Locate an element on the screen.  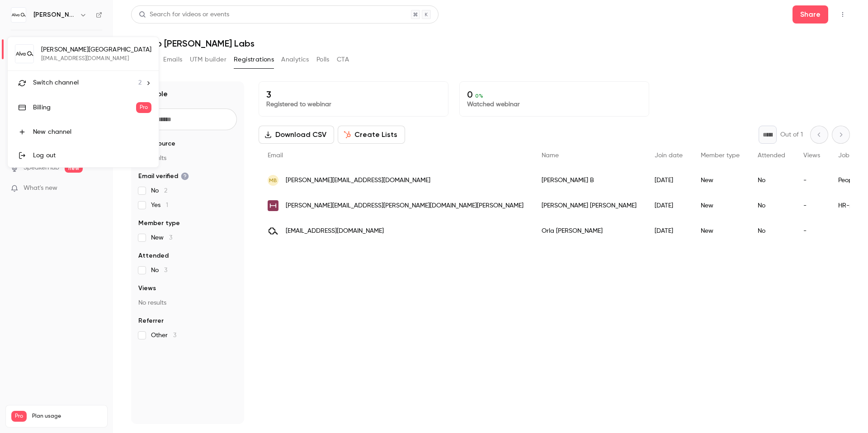
div: Log out is located at coordinates (92, 155).